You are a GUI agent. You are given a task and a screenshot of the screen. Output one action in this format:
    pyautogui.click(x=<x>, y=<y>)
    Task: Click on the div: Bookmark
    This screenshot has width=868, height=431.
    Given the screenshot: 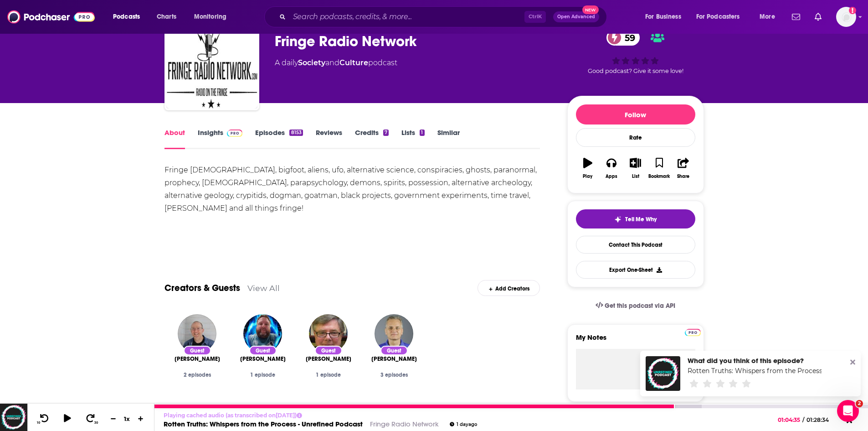 What is the action you would take?
    pyautogui.click(x=659, y=177)
    